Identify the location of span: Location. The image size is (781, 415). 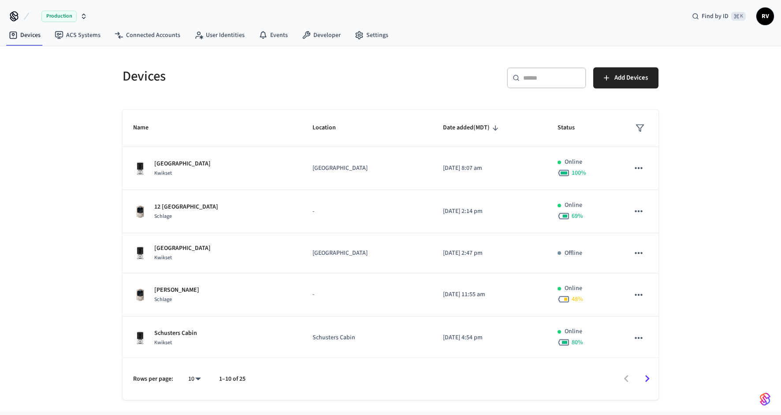
(330, 128).